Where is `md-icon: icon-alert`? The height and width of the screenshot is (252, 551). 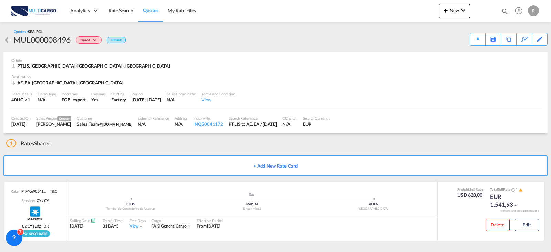
md-icon: icon-alert is located at coordinates (520, 190).